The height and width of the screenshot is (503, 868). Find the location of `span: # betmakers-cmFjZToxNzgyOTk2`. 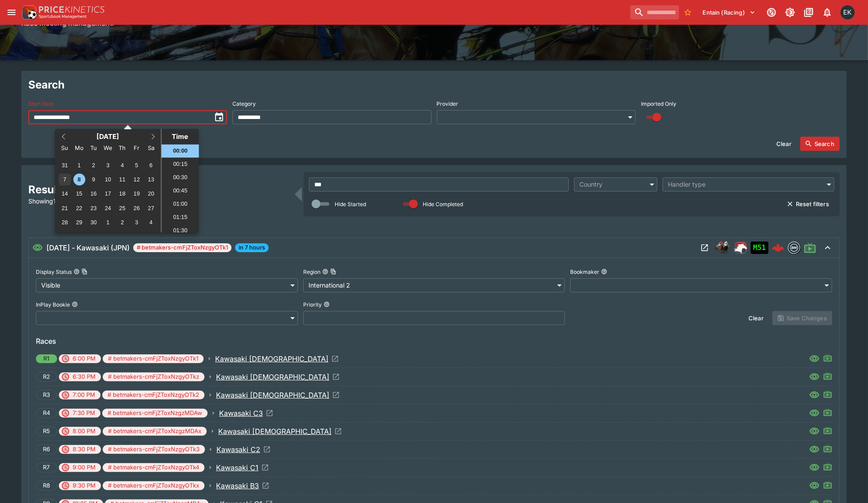

span: # betmakers-cmFjZToxNzgyOTk2 is located at coordinates (153, 395).